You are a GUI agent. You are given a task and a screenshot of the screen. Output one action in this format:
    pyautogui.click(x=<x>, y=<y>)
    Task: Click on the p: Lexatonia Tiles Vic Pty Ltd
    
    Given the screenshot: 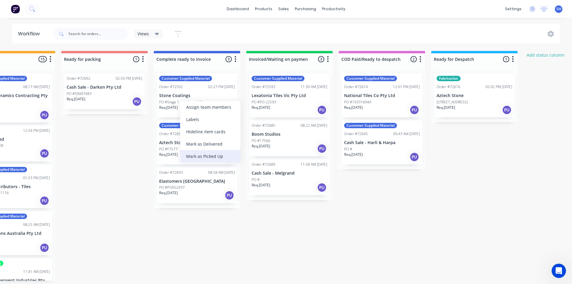 What is the action you would take?
    pyautogui.click(x=289, y=96)
    